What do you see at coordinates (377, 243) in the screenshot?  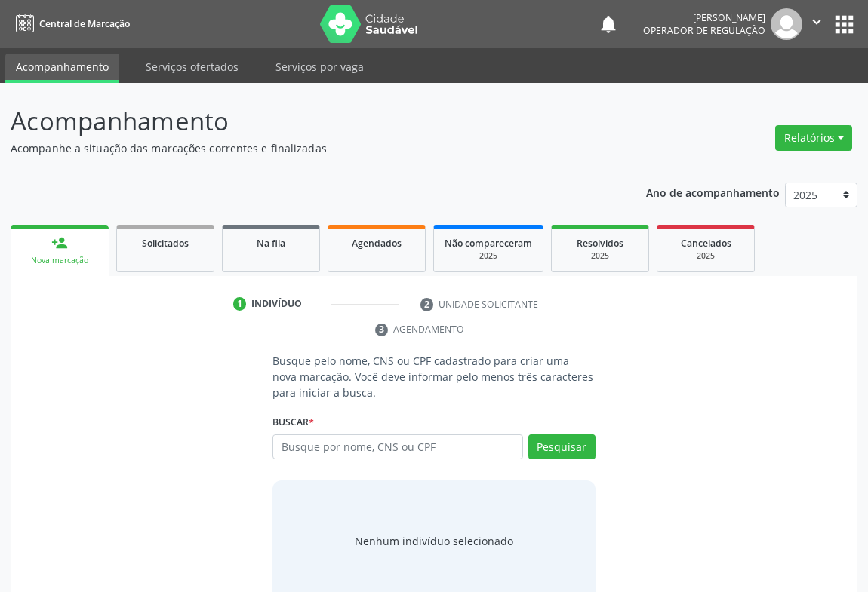 I see `span: Agendados` at bounding box center [377, 243].